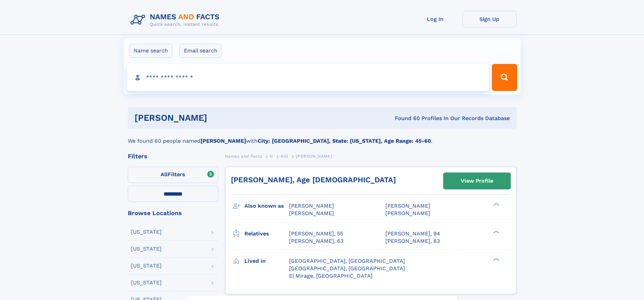 The image size is (644, 300). I want to click on label: Name search, so click(151, 51).